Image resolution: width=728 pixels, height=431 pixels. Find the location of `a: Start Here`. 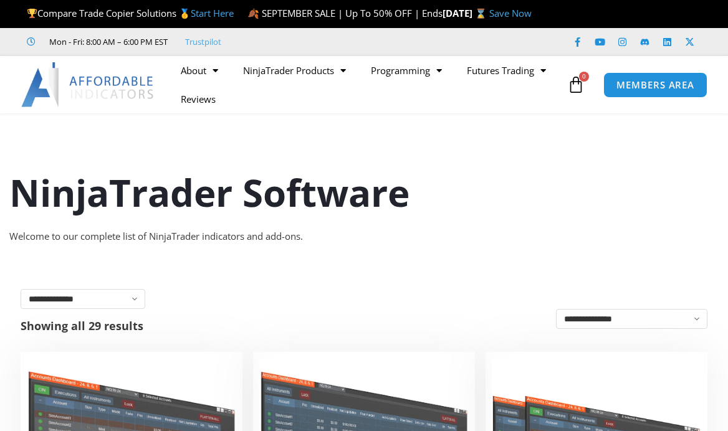

a: Start Here is located at coordinates (212, 13).